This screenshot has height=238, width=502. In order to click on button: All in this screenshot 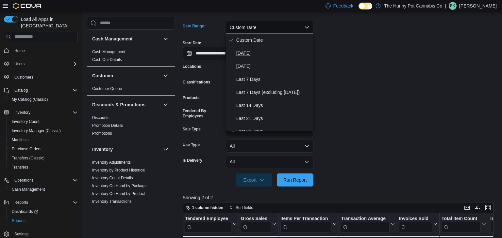, I will do `click(269, 146)`.